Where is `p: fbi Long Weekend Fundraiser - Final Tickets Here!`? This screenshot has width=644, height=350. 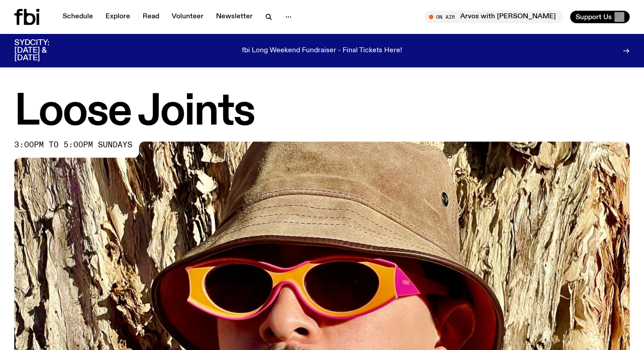
p: fbi Long Weekend Fundraiser - Final Tickets Here! is located at coordinates (322, 51).